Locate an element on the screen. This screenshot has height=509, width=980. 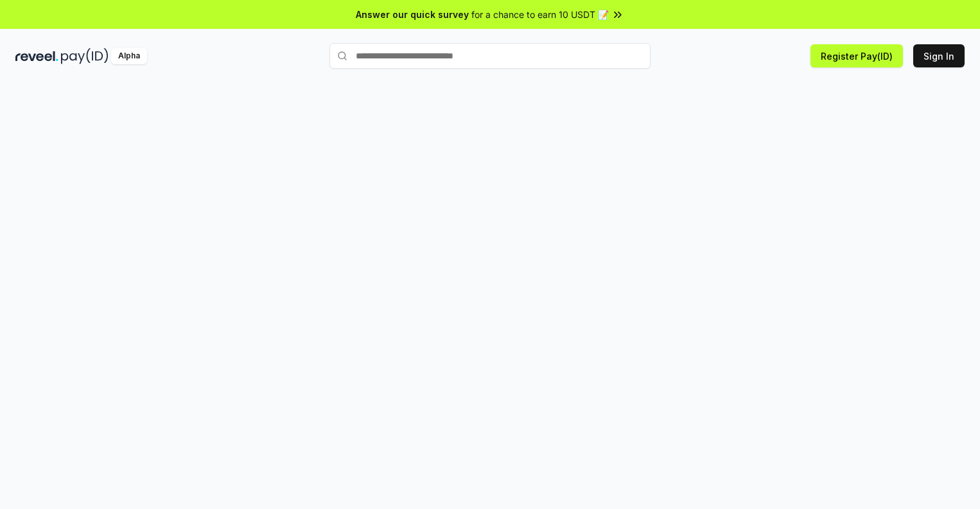
div: Alpha is located at coordinates (129, 56).